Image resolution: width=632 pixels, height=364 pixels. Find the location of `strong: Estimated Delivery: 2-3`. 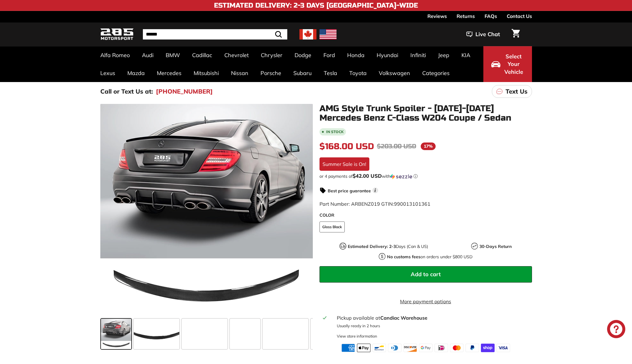

strong: Estimated Delivery: 2-3 is located at coordinates (372, 246).